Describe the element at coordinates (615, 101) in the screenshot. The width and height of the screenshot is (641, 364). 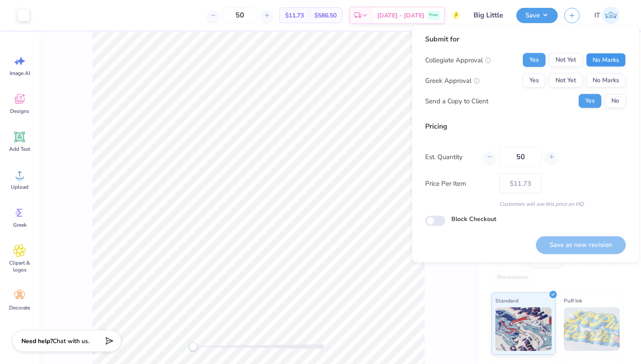
I see `button: No` at that location.